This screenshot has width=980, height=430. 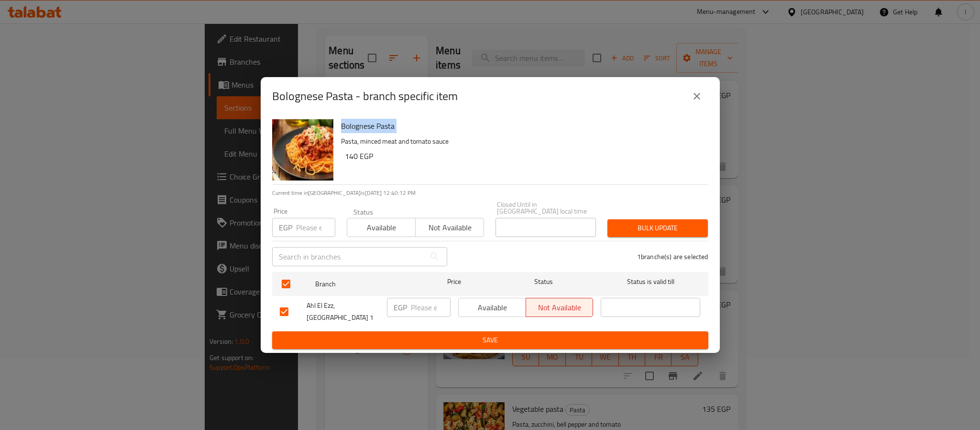 What do you see at coordinates (348, 257) in the screenshot?
I see `input: Search in branches` at bounding box center [348, 257].